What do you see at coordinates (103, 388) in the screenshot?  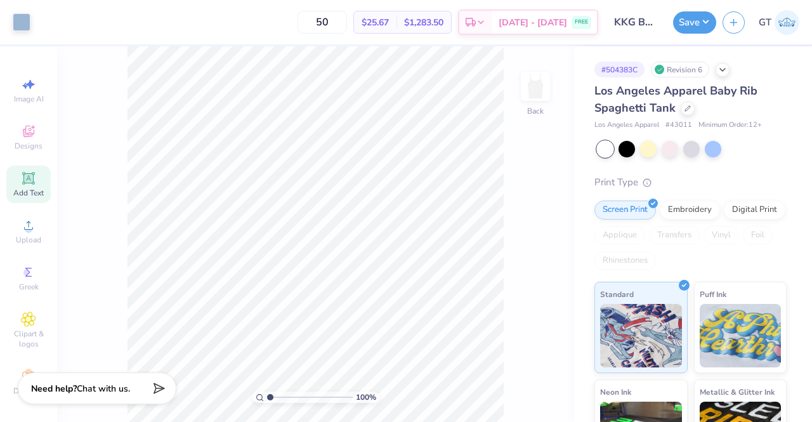 I see `span: Chat with us.` at bounding box center [103, 388].